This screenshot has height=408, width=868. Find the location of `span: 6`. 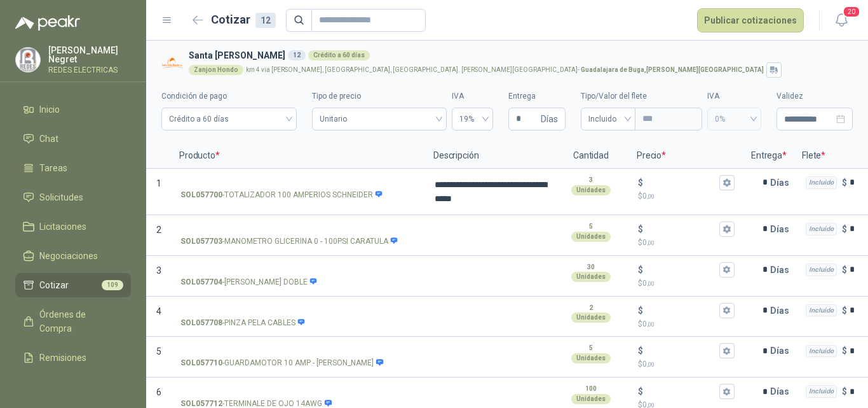

span: 6 is located at coordinates (159, 392).